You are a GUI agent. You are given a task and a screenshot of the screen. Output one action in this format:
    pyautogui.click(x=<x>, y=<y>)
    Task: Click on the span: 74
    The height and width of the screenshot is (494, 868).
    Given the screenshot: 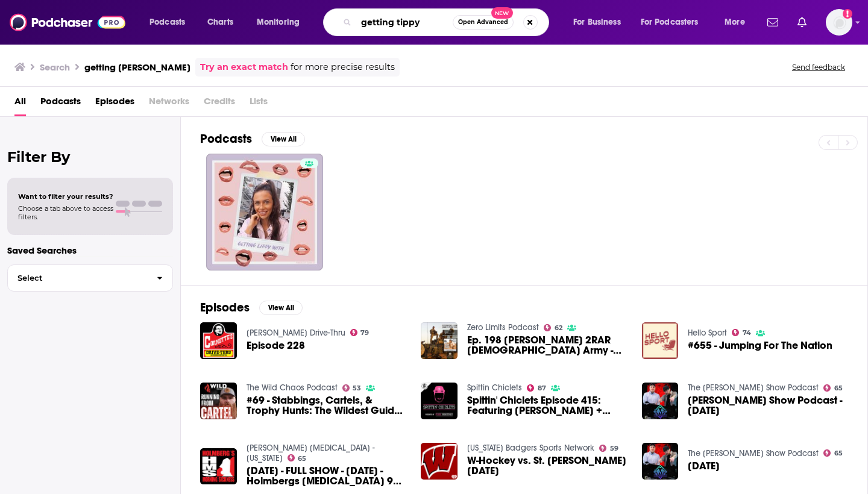 What is the action you would take?
    pyautogui.click(x=747, y=333)
    